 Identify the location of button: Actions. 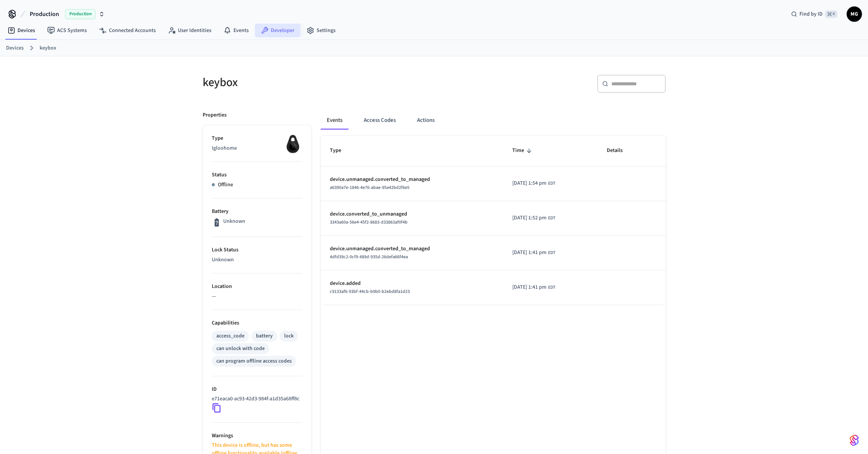
(426, 120).